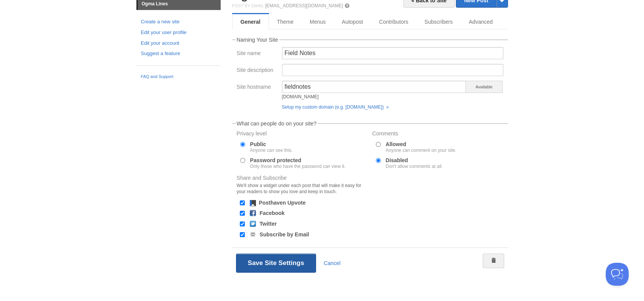  I want to click on a: Cancel, so click(332, 263).